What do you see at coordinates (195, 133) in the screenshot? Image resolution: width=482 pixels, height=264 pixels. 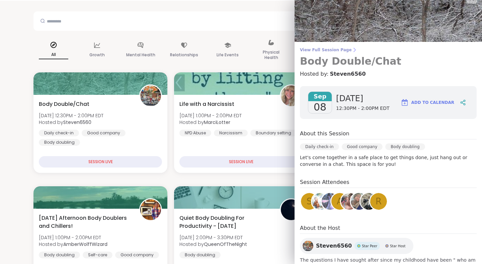 I see `div: NPD Abuse` at bounding box center [195, 133].